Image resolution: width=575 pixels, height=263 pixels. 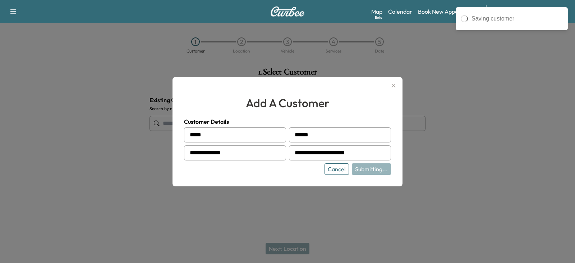 I want to click on button: Cancel, so click(x=337, y=169).